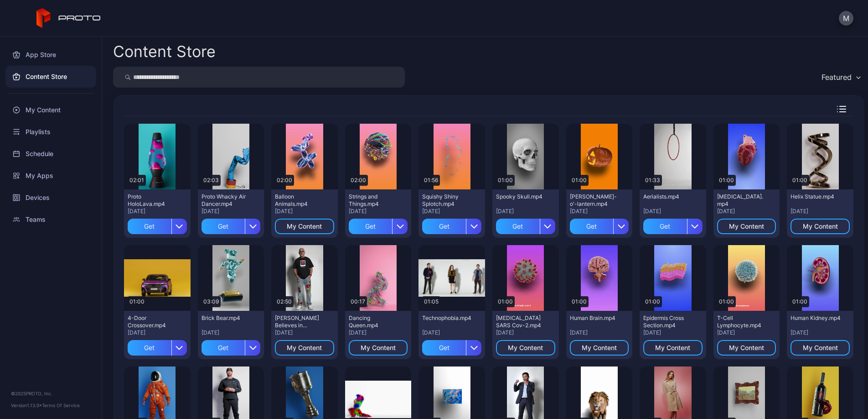 The height and width of the screenshot is (419, 868). Describe the element at coordinates (846, 18) in the screenshot. I see `button: M` at that location.